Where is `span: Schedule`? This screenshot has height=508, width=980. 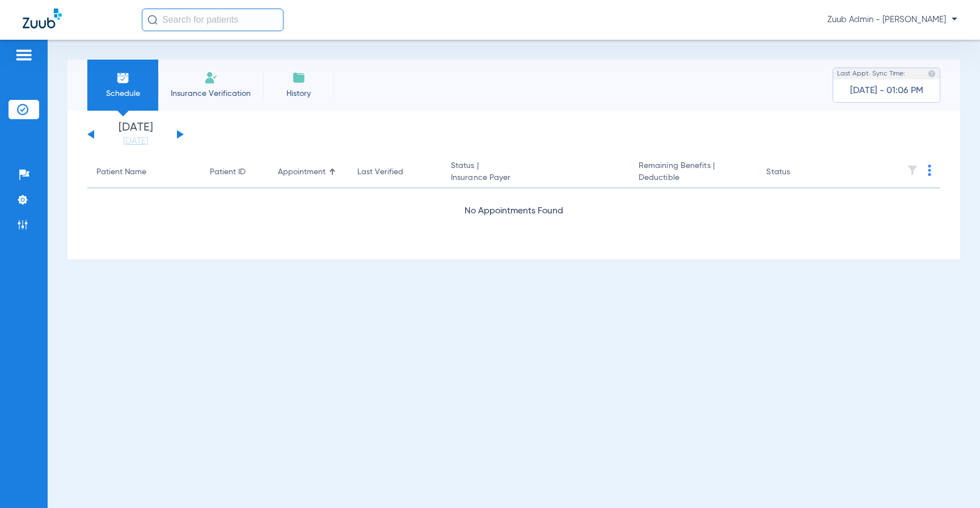 span: Schedule is located at coordinates (123, 94).